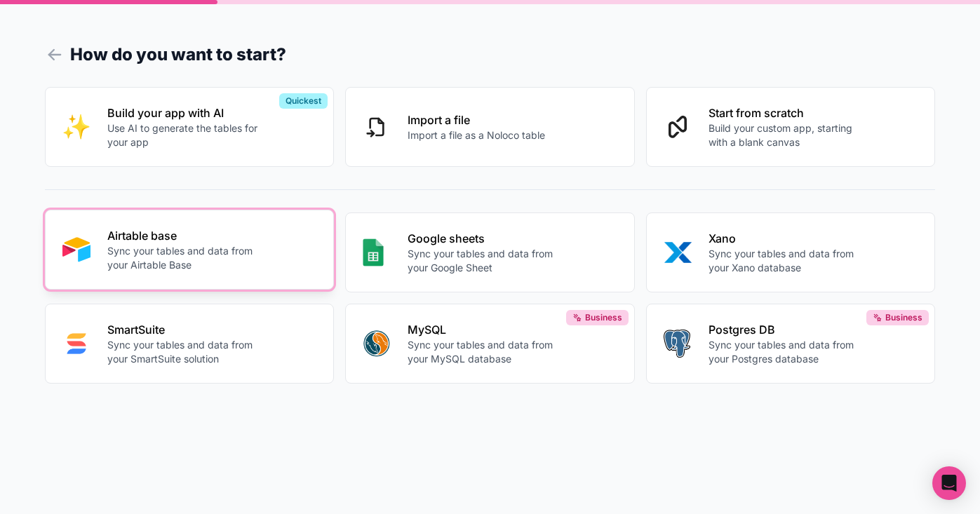  Describe the element at coordinates (791, 343) in the screenshot. I see `button: POSTGRESPostgres DBSync your tables and data from your Postgres databaseBusiness` at that location.